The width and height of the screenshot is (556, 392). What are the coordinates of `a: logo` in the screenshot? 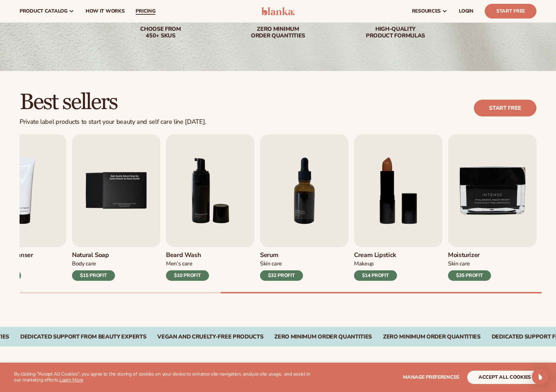 It's located at (278, 11).